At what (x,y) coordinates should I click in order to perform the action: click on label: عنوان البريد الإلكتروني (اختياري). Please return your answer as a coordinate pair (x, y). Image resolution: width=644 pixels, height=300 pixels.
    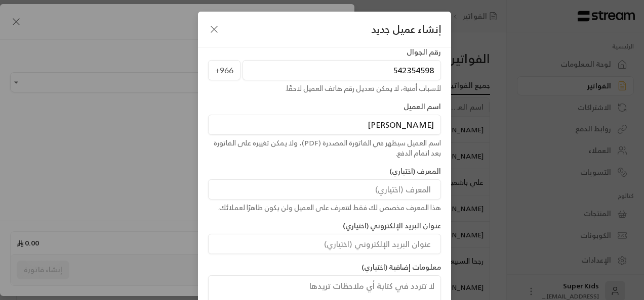
    Looking at the image, I should click on (392, 226).